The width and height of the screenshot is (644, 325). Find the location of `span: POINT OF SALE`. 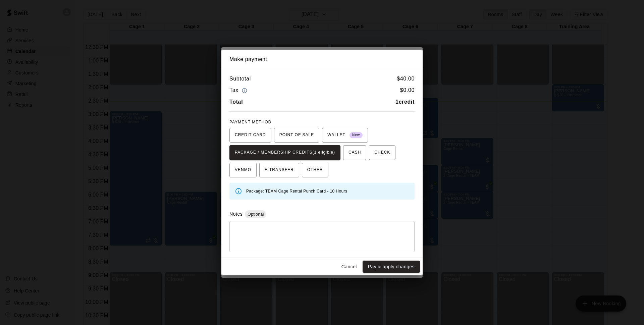

span: POINT OF SALE is located at coordinates (296, 135).